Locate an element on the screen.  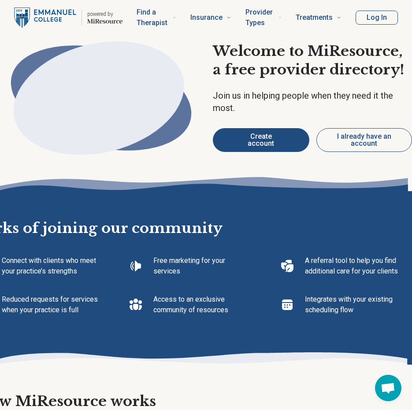
p: Join us in helping people when they need it the most. is located at coordinates (312, 102).